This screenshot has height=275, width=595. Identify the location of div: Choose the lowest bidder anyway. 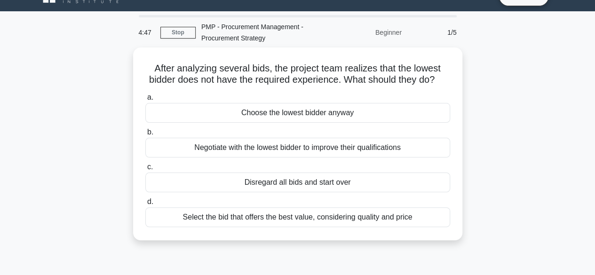
(298, 113).